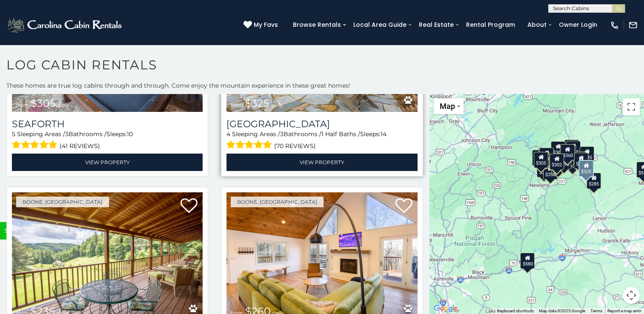 This screenshot has height=314, width=644. I want to click on a: Terms, so click(596, 310).